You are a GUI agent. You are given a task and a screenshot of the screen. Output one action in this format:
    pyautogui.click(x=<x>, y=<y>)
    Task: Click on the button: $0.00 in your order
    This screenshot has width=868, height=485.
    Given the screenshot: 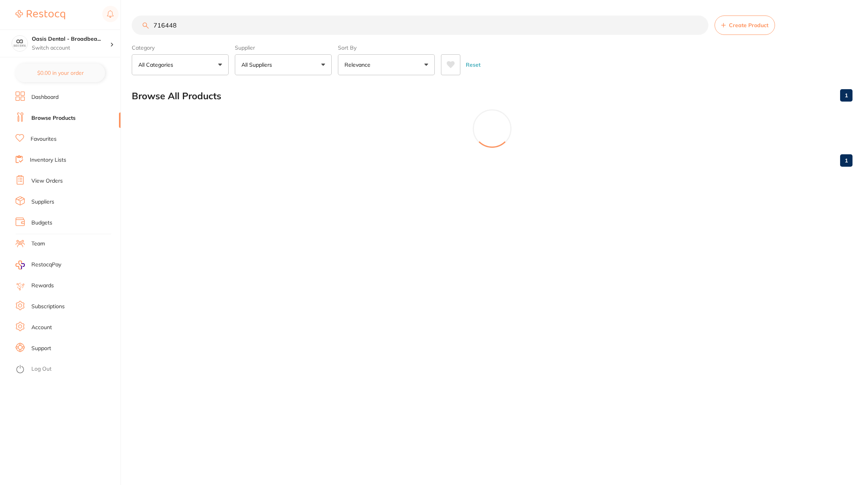 What is the action you would take?
    pyautogui.click(x=60, y=73)
    